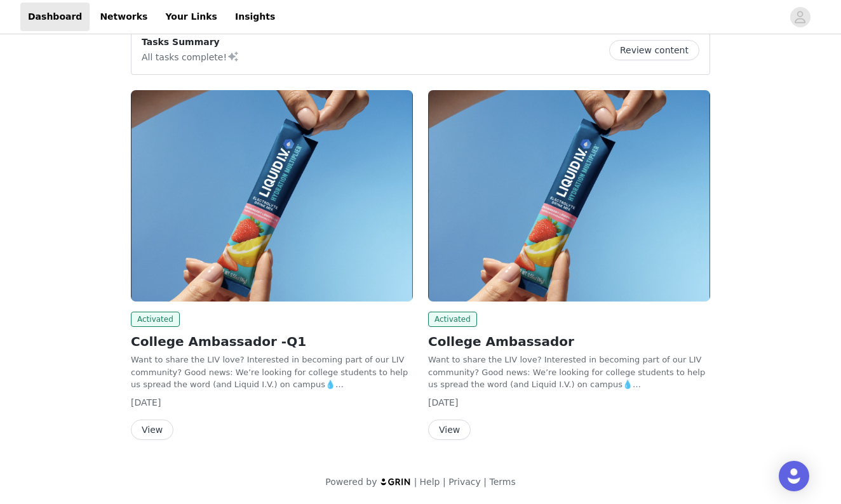 The height and width of the screenshot is (504, 841). What do you see at coordinates (55, 17) in the screenshot?
I see `a: Dashboard` at bounding box center [55, 17].